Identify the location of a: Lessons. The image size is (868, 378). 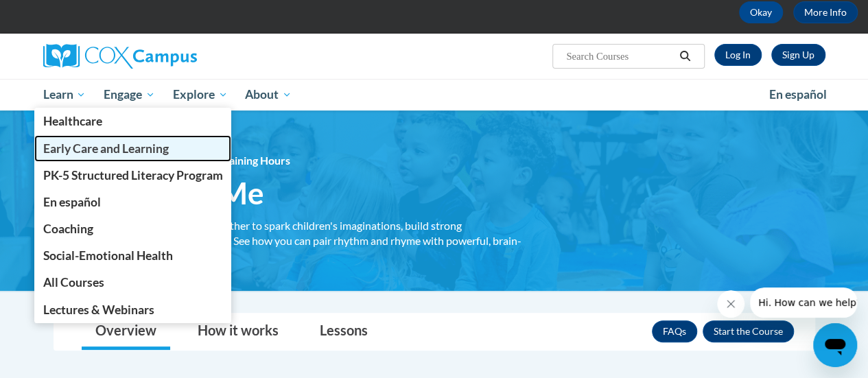
(344, 331).